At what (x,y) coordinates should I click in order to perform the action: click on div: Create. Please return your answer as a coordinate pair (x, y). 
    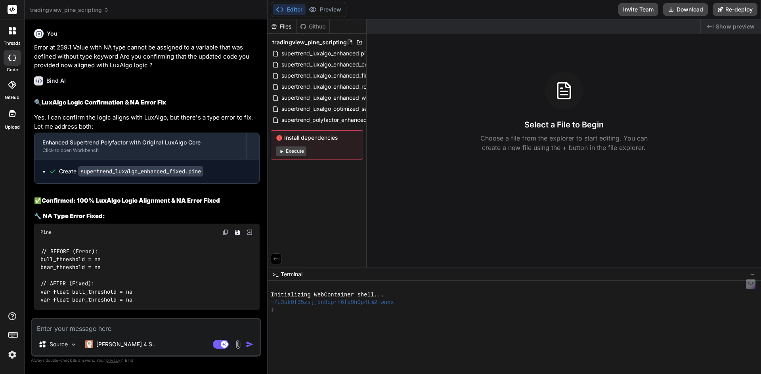
    Looking at the image, I should click on (131, 172).